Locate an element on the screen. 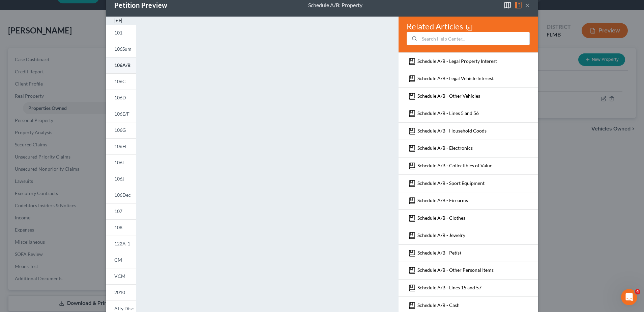  div: Petition Preview is located at coordinates (141, 5).